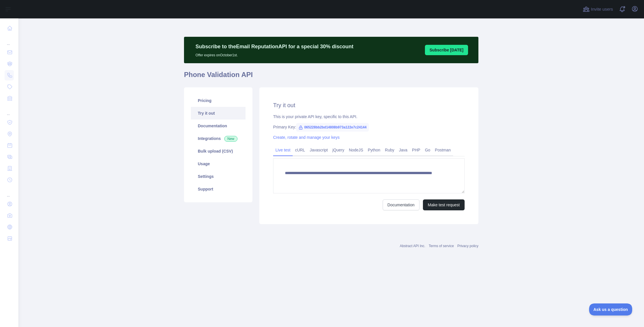  I want to click on a: Postman, so click(443, 150).